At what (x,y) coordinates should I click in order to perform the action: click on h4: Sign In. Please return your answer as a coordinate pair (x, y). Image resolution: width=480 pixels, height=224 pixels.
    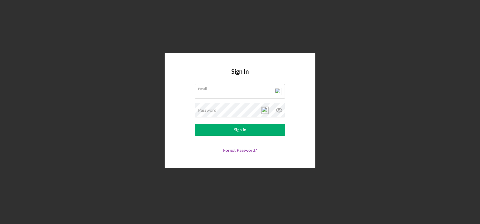
    Looking at the image, I should click on (240, 76).